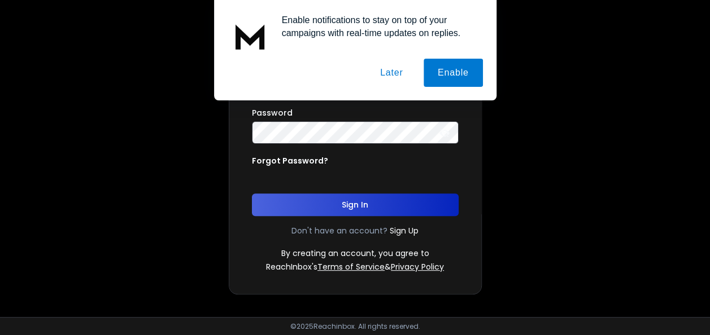 The image size is (710, 335). What do you see at coordinates (404, 231) in the screenshot?
I see `a: Sign Up` at bounding box center [404, 231].